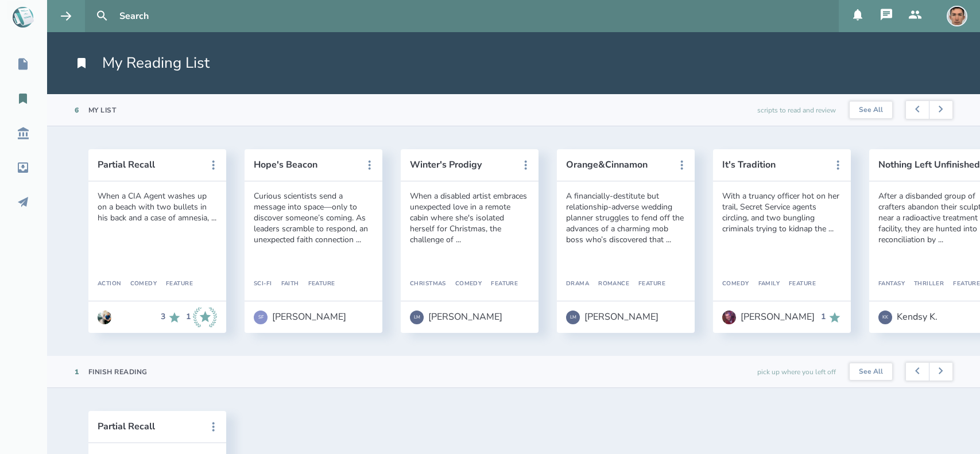  What do you see at coordinates (773, 165) in the screenshot?
I see `button: It's Tradition` at bounding box center [773, 165].